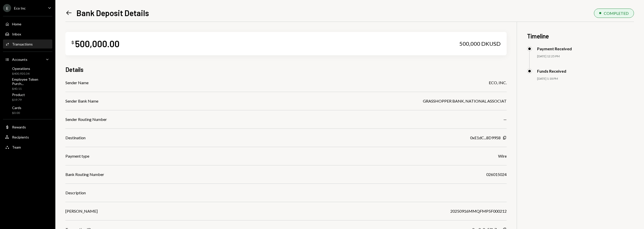  What do you see at coordinates (77, 82) in the screenshot?
I see `div: Sender Name` at bounding box center [77, 82].